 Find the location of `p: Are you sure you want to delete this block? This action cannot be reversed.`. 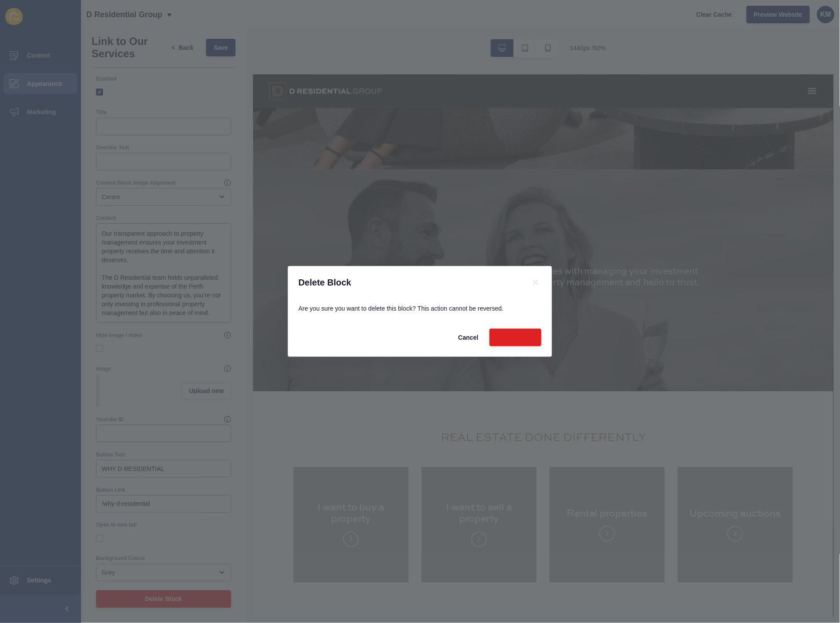

p: Are you sure you want to delete this block? This action cannot be reversed. is located at coordinates (420, 308).